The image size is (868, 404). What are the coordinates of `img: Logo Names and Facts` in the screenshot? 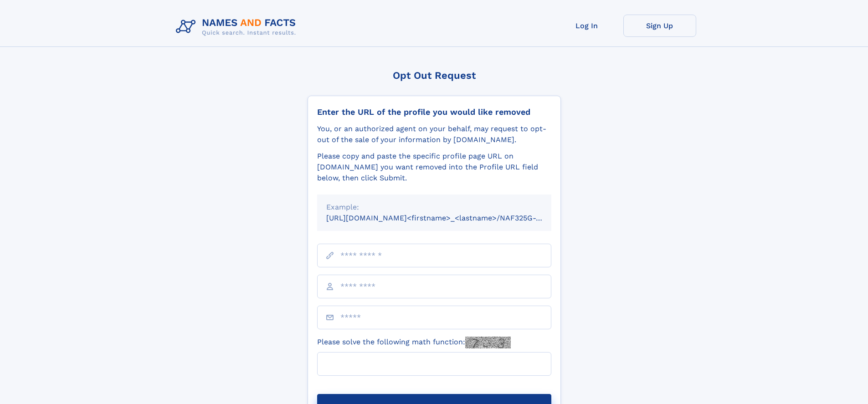 It's located at (238, 27).